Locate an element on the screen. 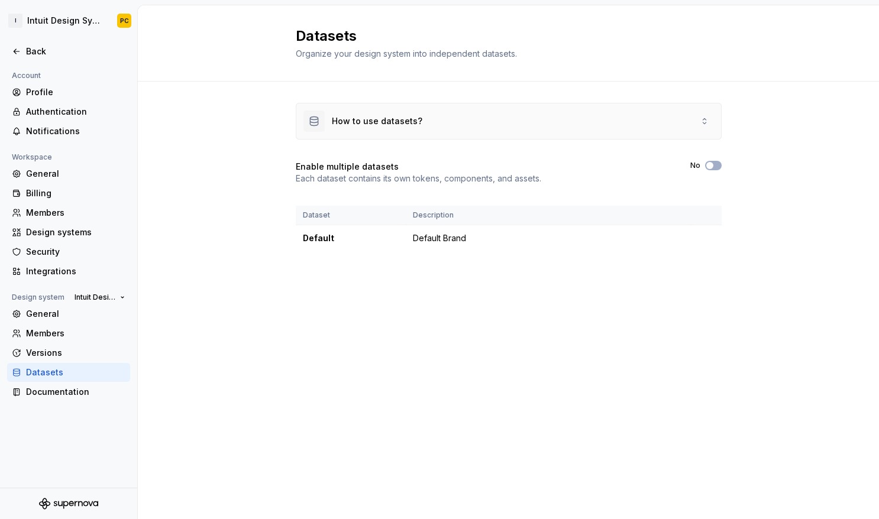  div: Intuit Design System is located at coordinates (65, 21).